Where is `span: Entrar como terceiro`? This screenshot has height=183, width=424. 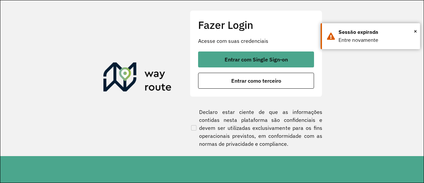 span: Entrar como terceiro is located at coordinates (256, 81).